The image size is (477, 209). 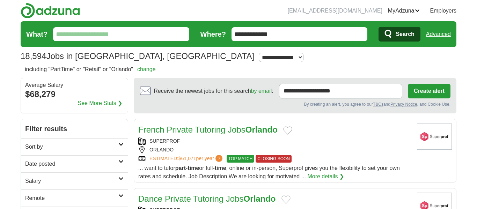 What do you see at coordinates (326, 177) in the screenshot?
I see `a: More details ❯` at bounding box center [326, 177].